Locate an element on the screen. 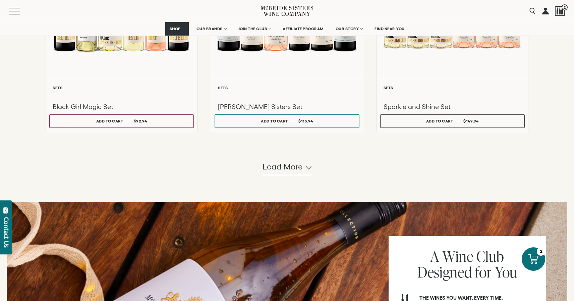  span: $115.94 is located at coordinates (306, 121).